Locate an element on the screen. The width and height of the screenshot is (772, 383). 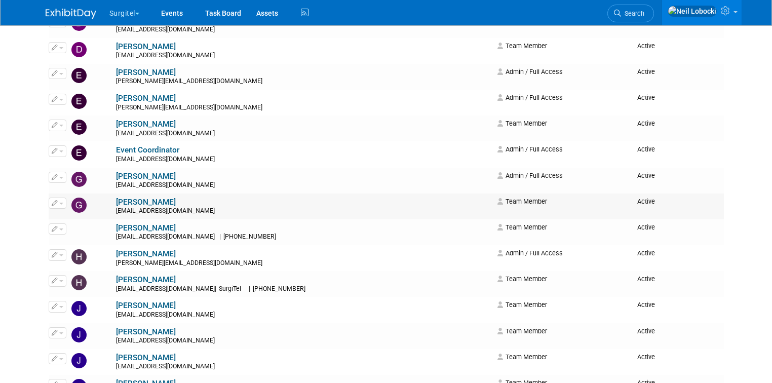
img: Holger Kusch is located at coordinates (79, 283).